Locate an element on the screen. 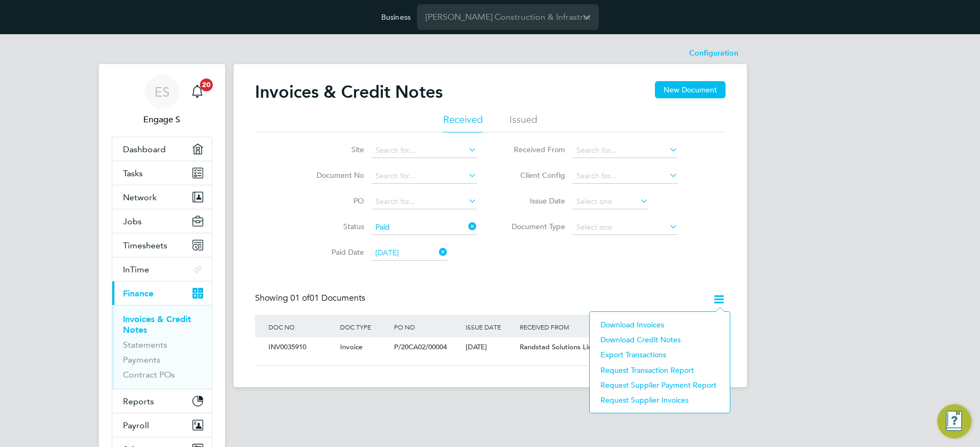 The width and height of the screenshot is (980, 447). h2: Invoices & Credit Notes is located at coordinates (349, 92).